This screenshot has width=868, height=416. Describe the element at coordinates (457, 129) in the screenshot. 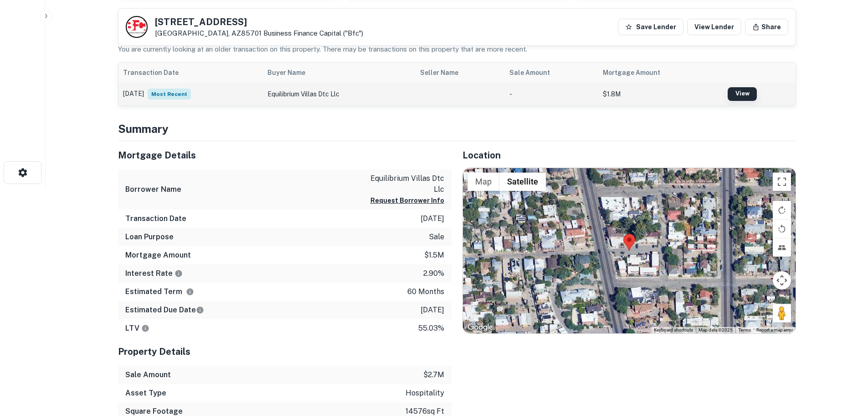

I see `h4: Summary` at that location.